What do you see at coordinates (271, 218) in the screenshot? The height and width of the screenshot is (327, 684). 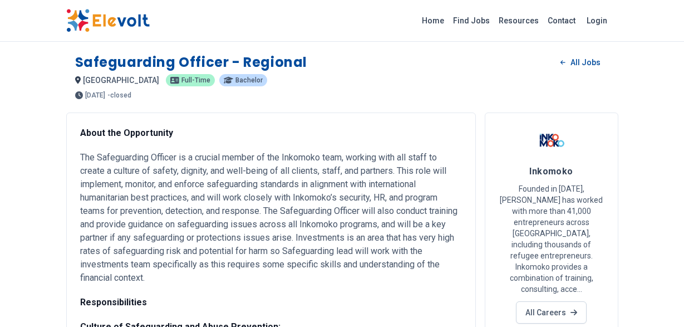 I see `p: The Safeguarding Officer is a crucial member of the Inkomoko team, working with all staff to crea...` at bounding box center [271, 218].